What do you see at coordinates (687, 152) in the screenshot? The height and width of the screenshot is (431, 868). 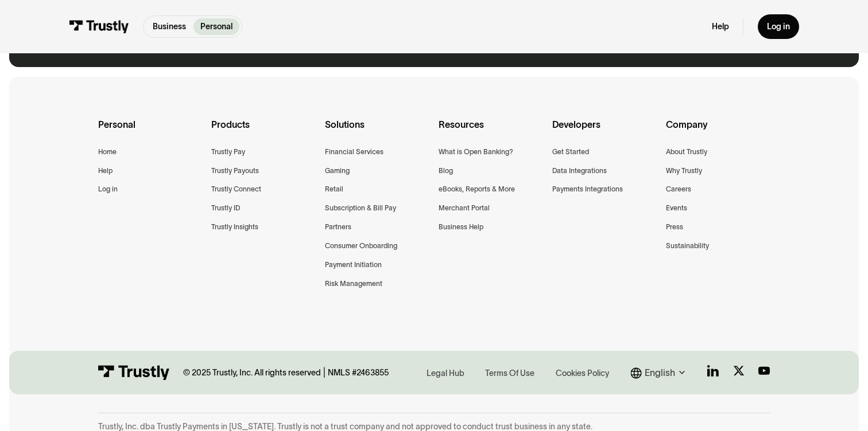 I see `a: About Trustly` at bounding box center [687, 152].